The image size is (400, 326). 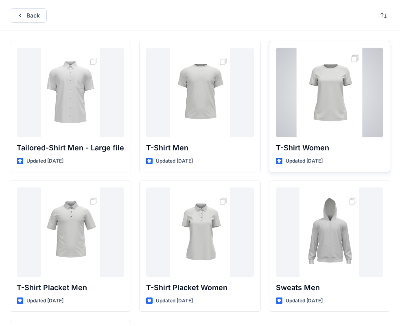 What do you see at coordinates (200, 148) in the screenshot?
I see `p: T-Shirt Men` at bounding box center [200, 148].